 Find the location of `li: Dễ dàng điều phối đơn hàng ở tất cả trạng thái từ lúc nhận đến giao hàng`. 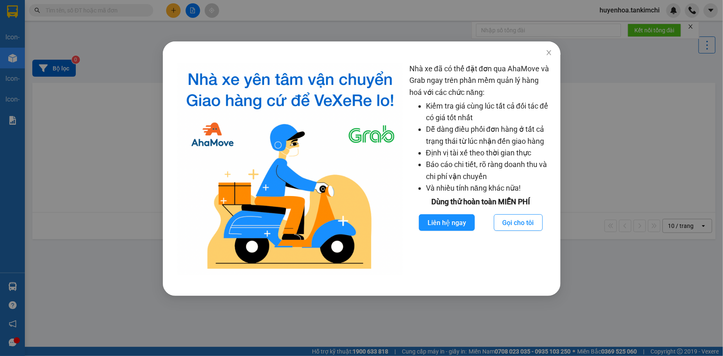

li: Dễ dàng điều phối đơn hàng ở tất cả trạng thái từ lúc nhận đến giao hàng is located at coordinates (489, 135).